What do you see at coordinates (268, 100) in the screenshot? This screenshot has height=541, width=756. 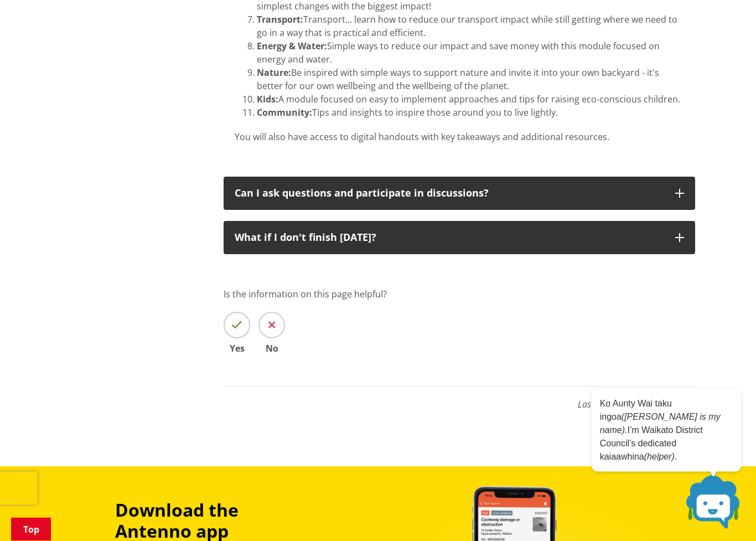 I see `strong: Kids:` at bounding box center [268, 100].